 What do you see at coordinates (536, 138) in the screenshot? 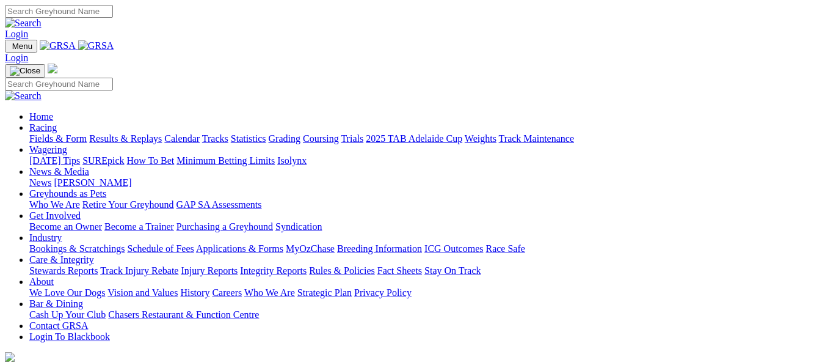
I see `a: Track Maintenance` at bounding box center [536, 138].